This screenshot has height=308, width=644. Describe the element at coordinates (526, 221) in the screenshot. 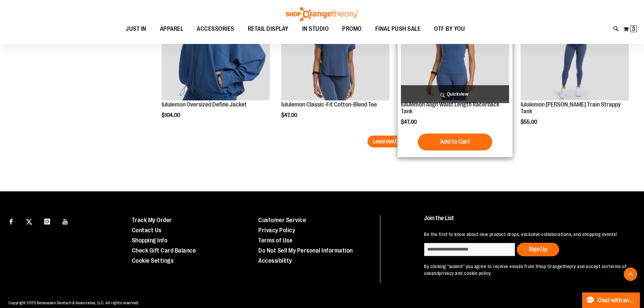

I see `h4: Join the List` at that location.